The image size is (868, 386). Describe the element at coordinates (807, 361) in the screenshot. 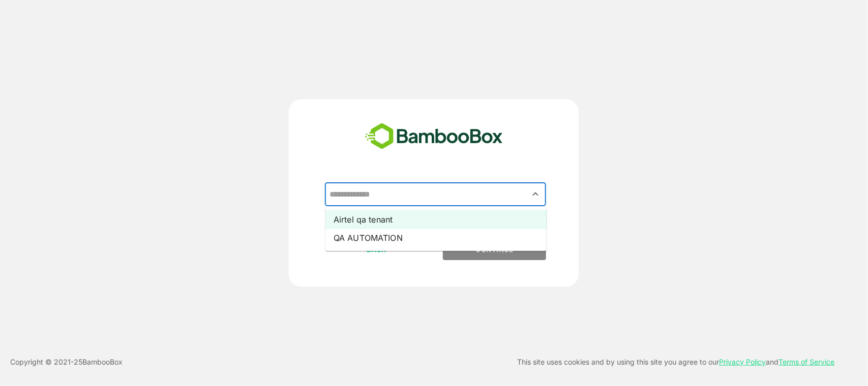

I see `a: Terms of Service` at that location.